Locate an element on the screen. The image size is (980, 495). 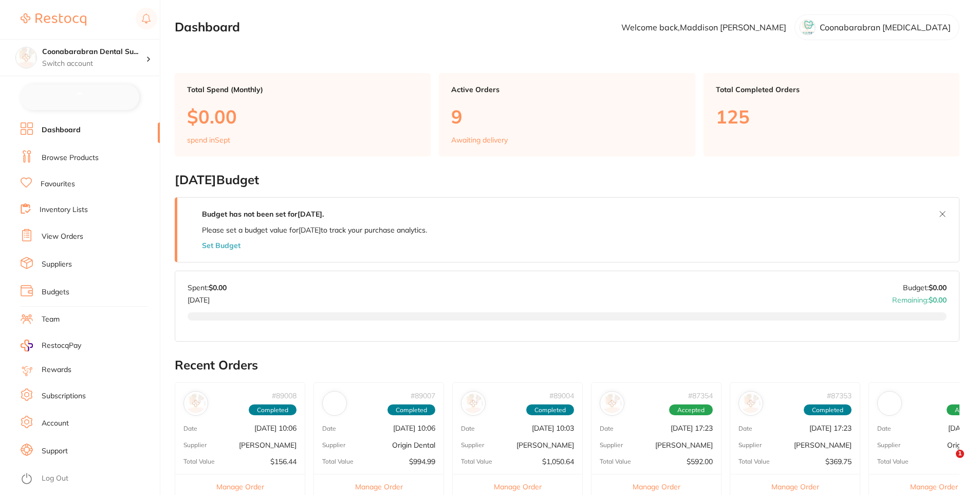
p: $994.99 is located at coordinates (422, 461).